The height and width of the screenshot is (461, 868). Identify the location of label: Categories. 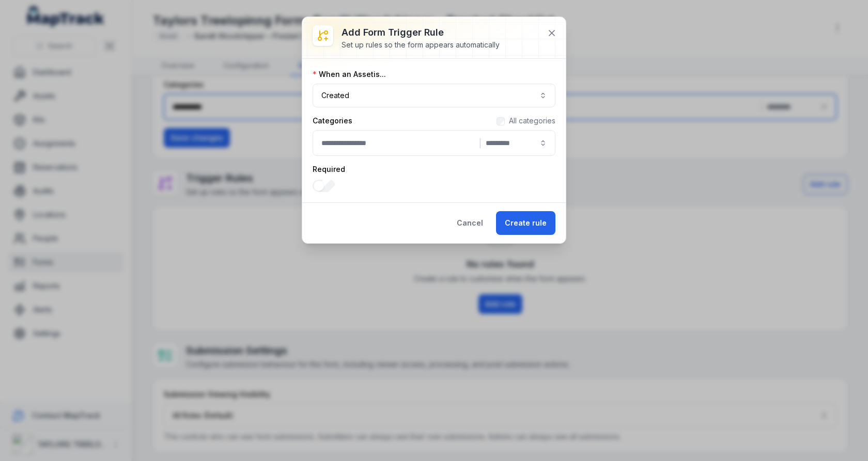
(332, 121).